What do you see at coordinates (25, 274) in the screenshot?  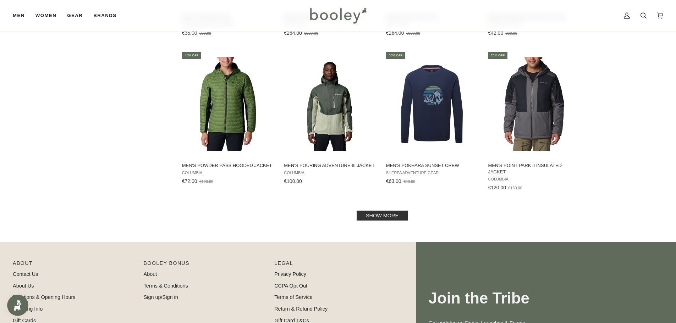 I see `a: Contact Us` at bounding box center [25, 274].